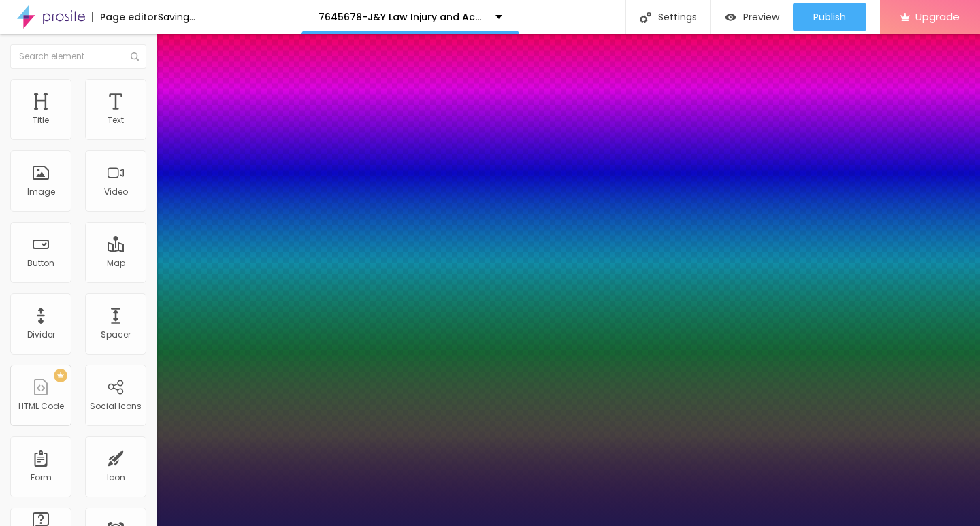 The height and width of the screenshot is (526, 980). I want to click on button: Preview, so click(752, 17).